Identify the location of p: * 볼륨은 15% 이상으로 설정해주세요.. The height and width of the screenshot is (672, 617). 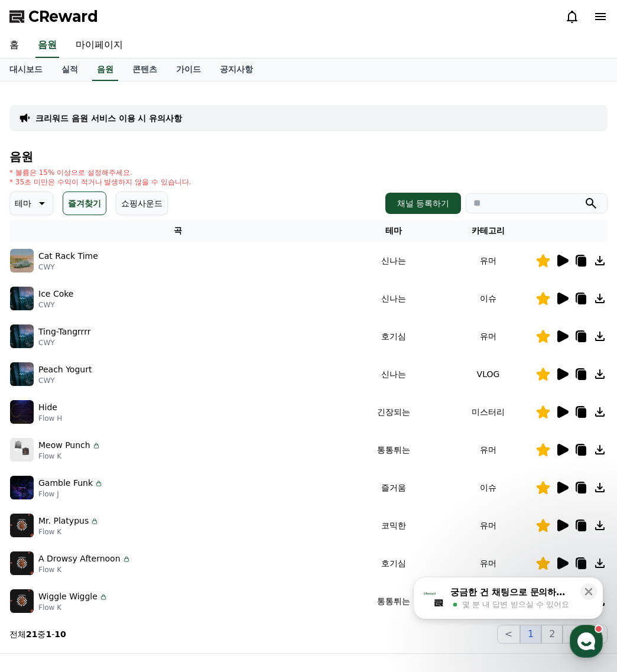
(101, 172).